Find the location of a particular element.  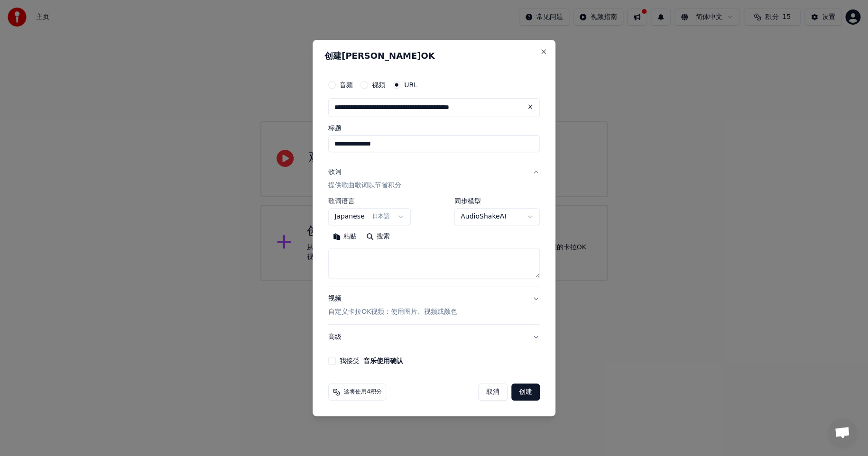

span: 这将使用4积分 is located at coordinates (363, 392).